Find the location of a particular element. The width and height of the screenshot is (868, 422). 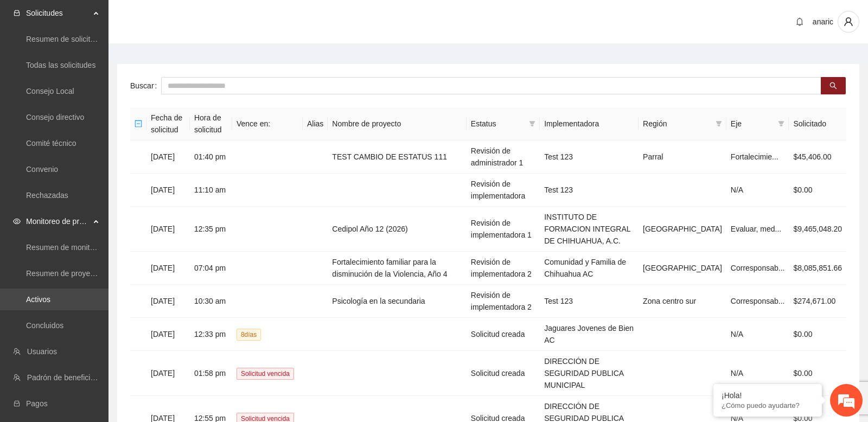

td: 12:35 pm is located at coordinates (211, 229).